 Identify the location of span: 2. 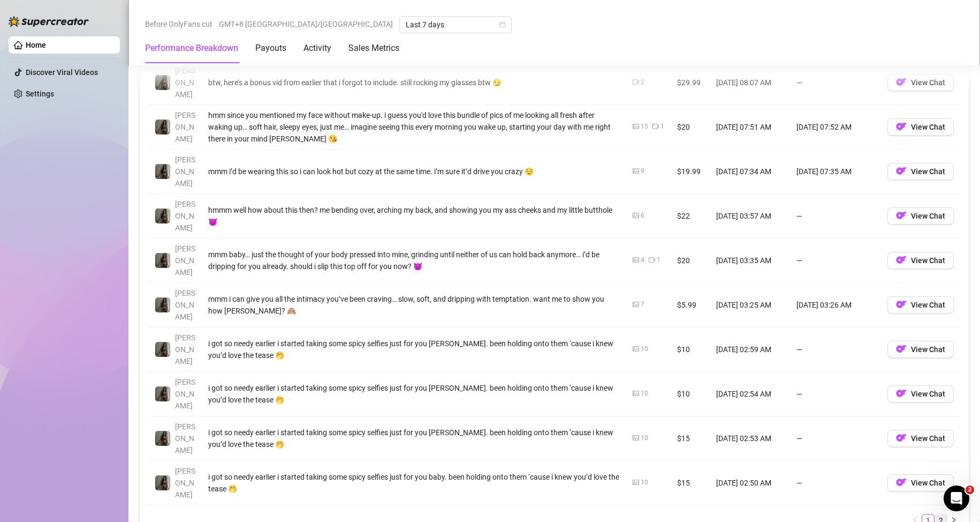
(970, 489).